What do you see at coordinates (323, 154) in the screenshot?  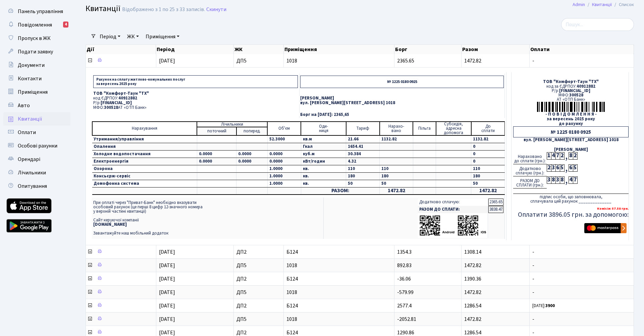 I see `td: куб.м` at bounding box center [323, 154].